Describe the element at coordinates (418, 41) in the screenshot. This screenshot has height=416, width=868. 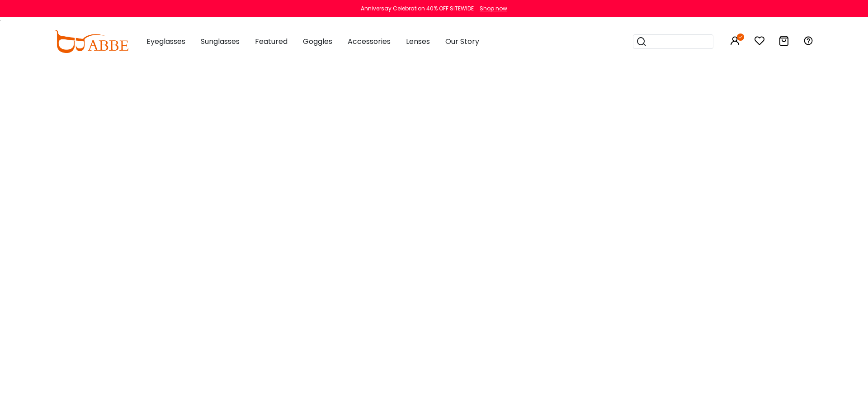
I see `span: Lenses` at that location.